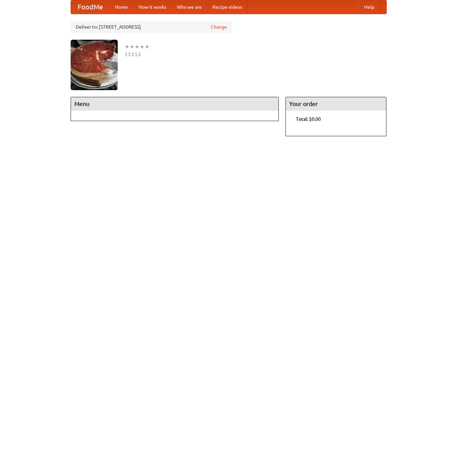  I want to click on a: Recipe videos, so click(227, 7).